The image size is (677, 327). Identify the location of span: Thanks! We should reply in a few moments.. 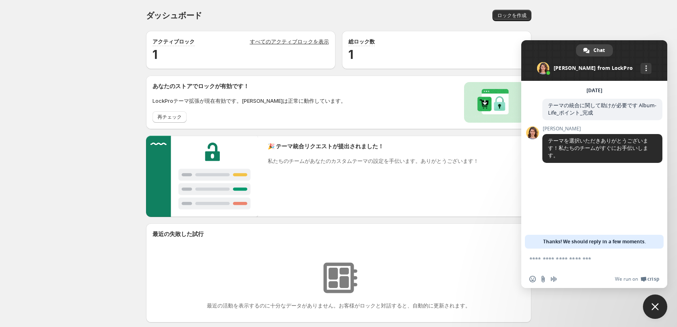
(595, 241).